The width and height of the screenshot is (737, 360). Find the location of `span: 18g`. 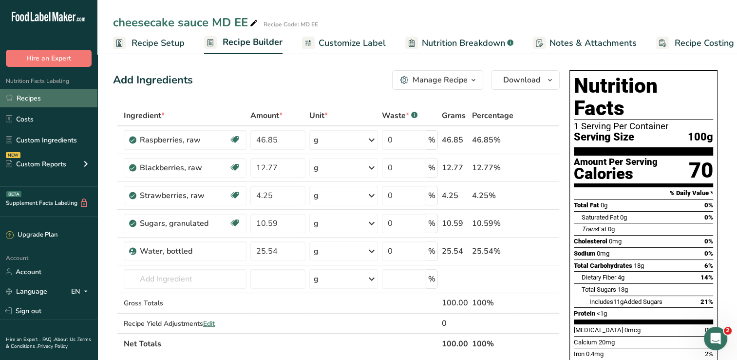

span: 18g is located at coordinates (639, 265).